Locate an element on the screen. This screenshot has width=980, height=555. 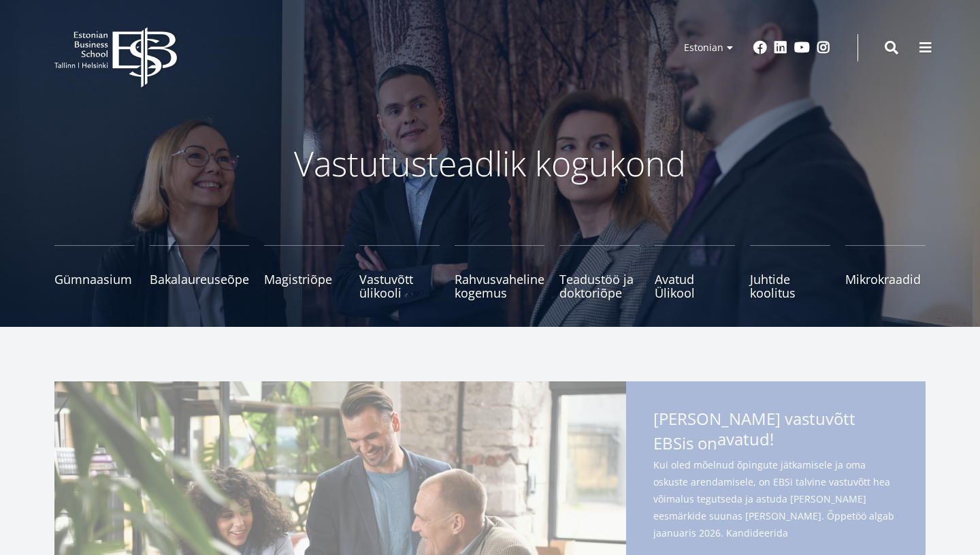
a: Juhtide koolitus is located at coordinates (790, 273).